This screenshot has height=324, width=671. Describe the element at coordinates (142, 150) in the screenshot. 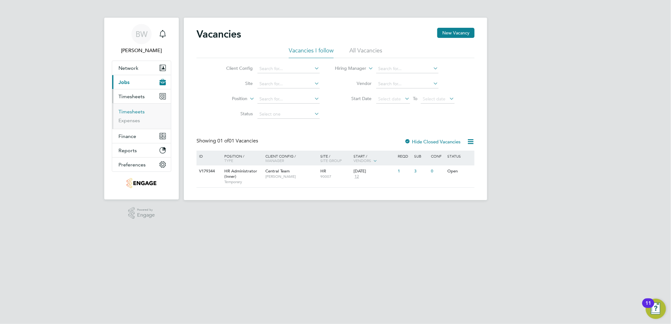

I see `button: Reports` at that location.